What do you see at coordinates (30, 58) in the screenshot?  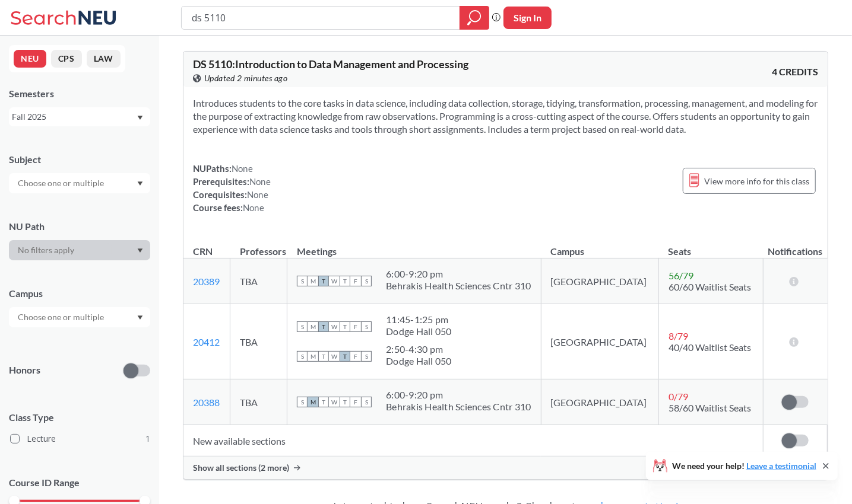 I see `button: NEU` at bounding box center [30, 58].